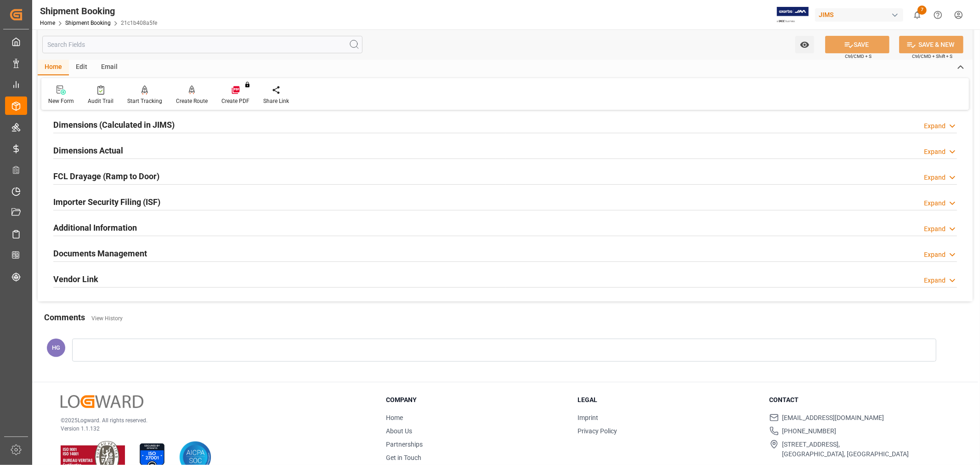 The height and width of the screenshot is (465, 980). Describe the element at coordinates (276, 101) in the screenshot. I see `div: Share Link` at that location.